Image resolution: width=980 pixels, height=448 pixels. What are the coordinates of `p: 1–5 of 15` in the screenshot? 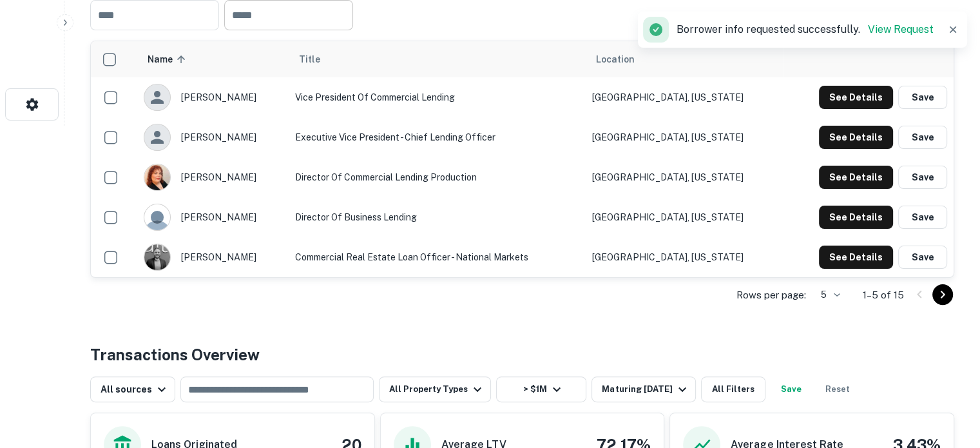 It's located at (883, 295).